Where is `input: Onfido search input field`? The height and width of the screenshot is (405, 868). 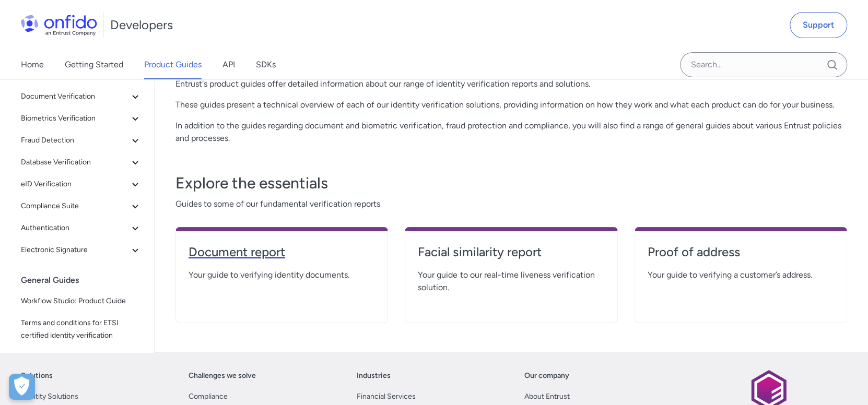
input: Onfido search input field is located at coordinates (764, 65).